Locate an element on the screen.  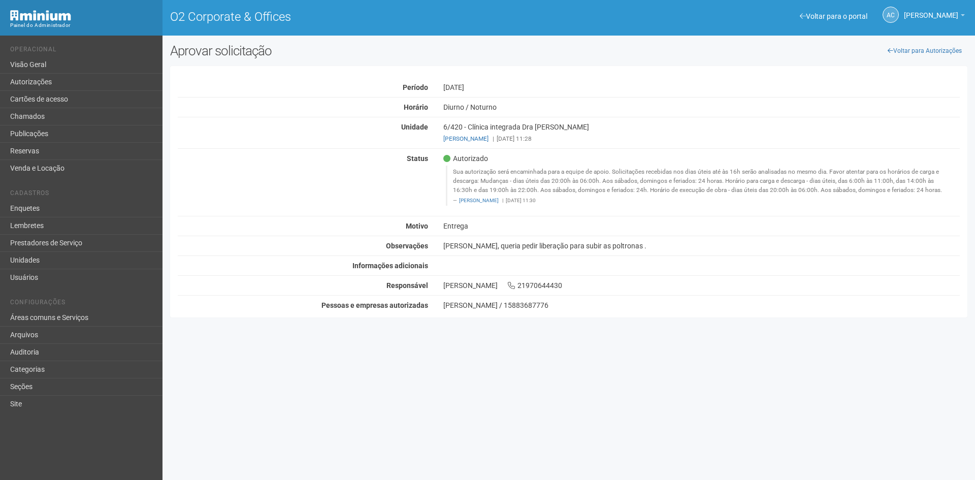
a: AC is located at coordinates (891, 15).